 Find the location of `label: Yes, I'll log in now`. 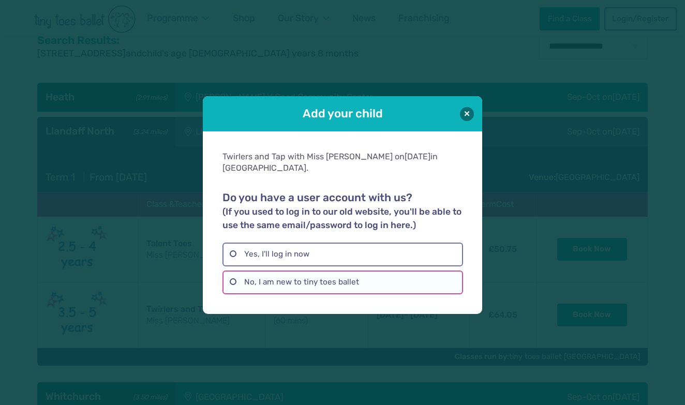

label: Yes, I'll log in now is located at coordinates (342, 254).